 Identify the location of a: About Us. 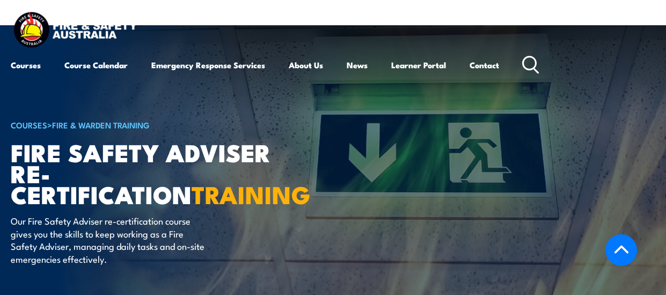
(306, 65).